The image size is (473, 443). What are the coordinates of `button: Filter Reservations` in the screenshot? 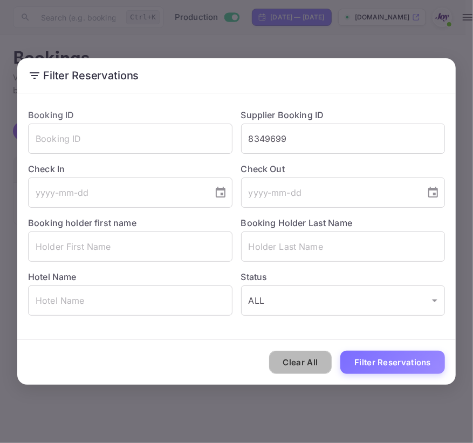 It's located at (393, 362).